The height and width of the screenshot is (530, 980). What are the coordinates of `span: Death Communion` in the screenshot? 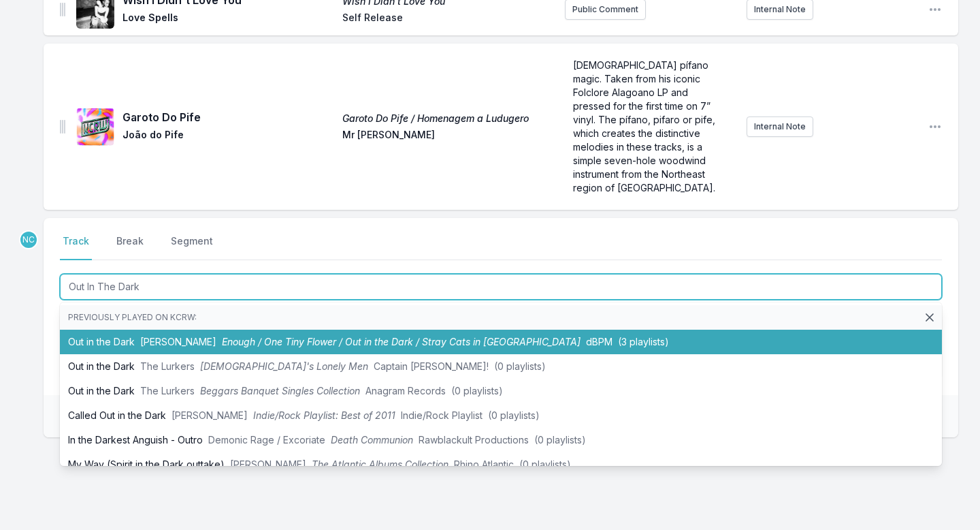 It's located at (372, 440).